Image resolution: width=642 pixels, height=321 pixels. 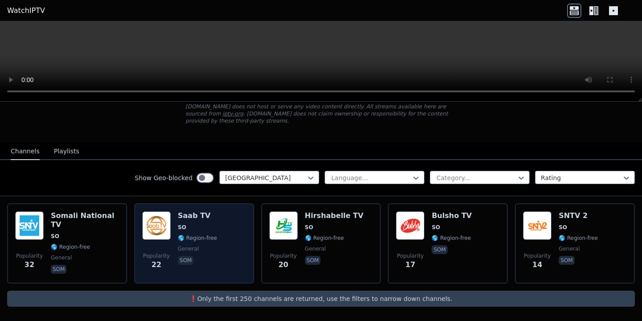 I want to click on a: iptv-org, so click(x=233, y=114).